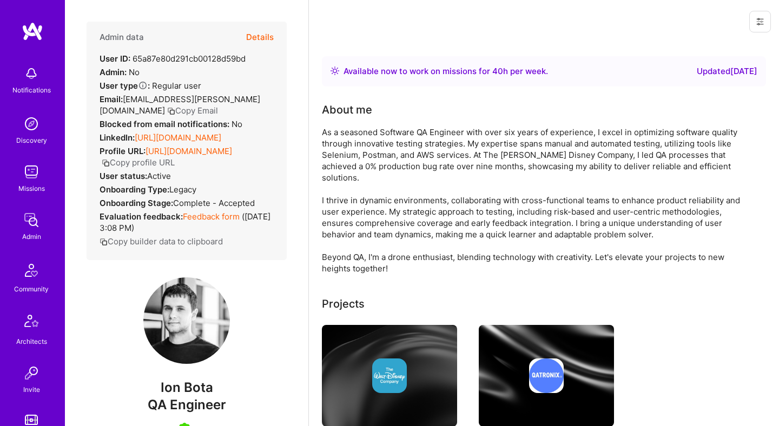  What do you see at coordinates (122, 151) in the screenshot?
I see `strong: Profile URL:` at bounding box center [122, 151].